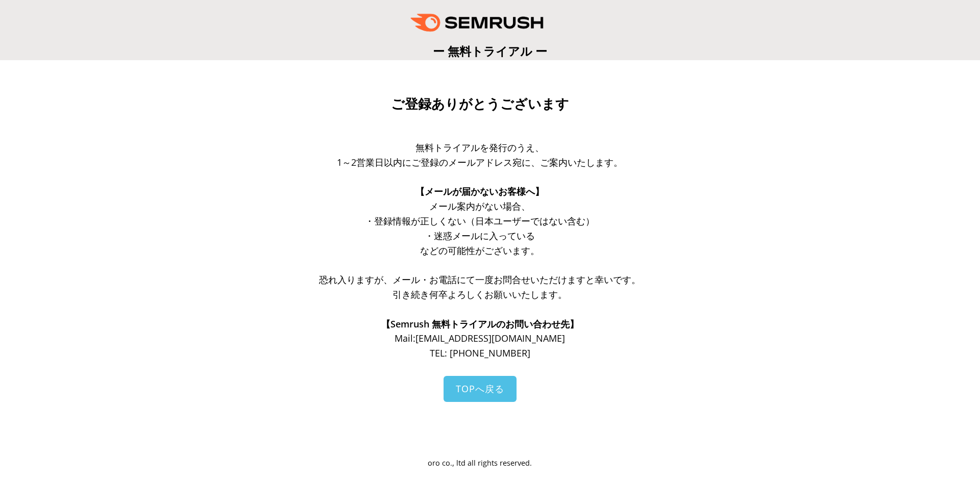 This screenshot has width=980, height=482. I want to click on span: 無料トライアルを発行のうえ、, so click(480, 148).